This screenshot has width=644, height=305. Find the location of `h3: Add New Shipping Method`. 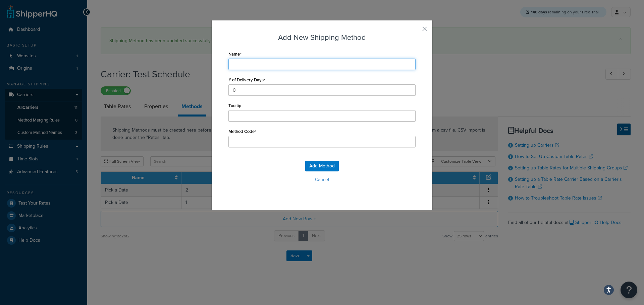

h3: Add New Shipping Method is located at coordinates (322, 37).